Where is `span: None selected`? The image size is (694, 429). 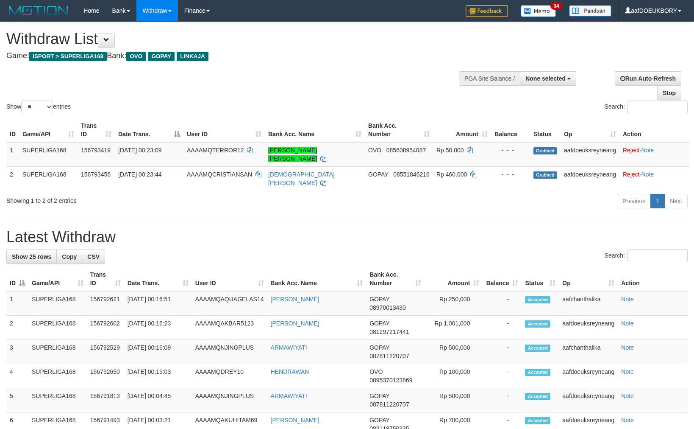
span: None selected is located at coordinates (546, 78).